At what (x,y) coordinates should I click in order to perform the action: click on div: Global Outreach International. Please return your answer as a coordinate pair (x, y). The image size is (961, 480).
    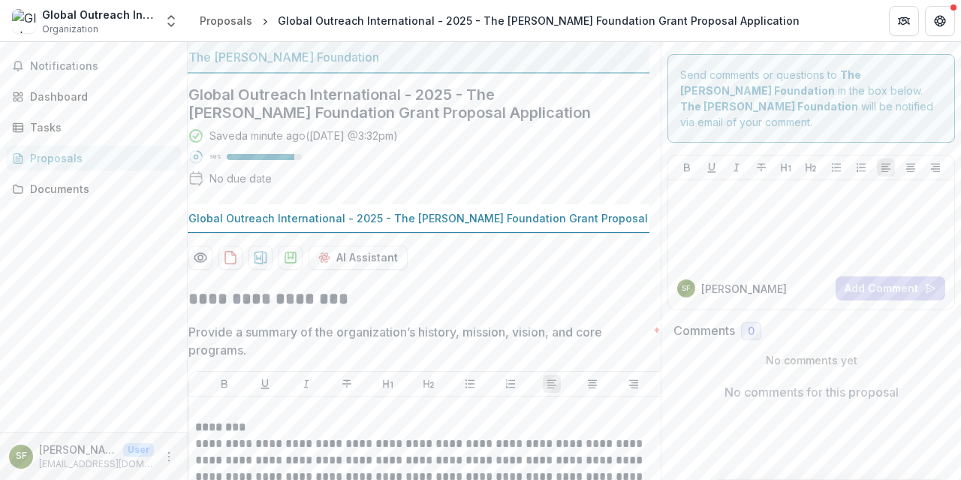
    Looking at the image, I should click on (98, 14).